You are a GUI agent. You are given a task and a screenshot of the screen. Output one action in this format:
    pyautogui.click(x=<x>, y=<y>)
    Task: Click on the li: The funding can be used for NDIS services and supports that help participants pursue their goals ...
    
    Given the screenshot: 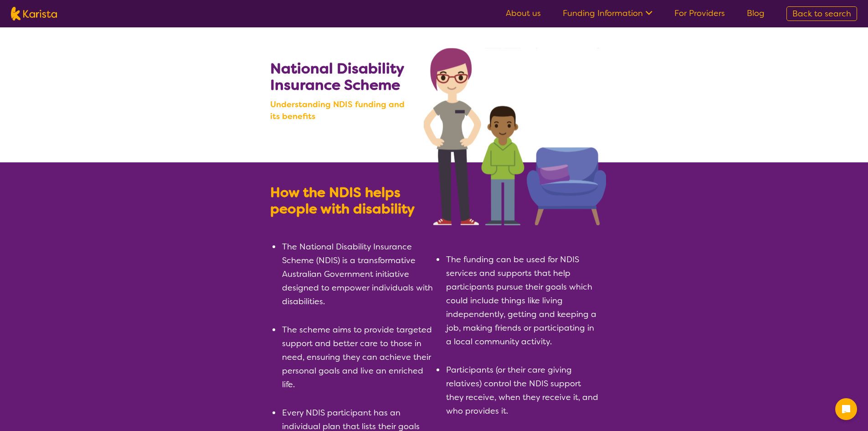 What is the action you would take?
    pyautogui.click(x=522, y=300)
    